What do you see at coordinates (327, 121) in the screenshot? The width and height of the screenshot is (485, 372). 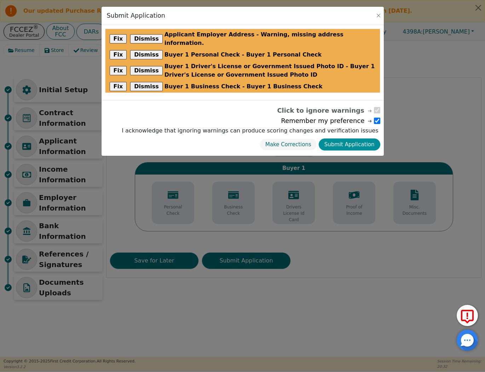 I see `span: Remember my preference` at bounding box center [327, 121].